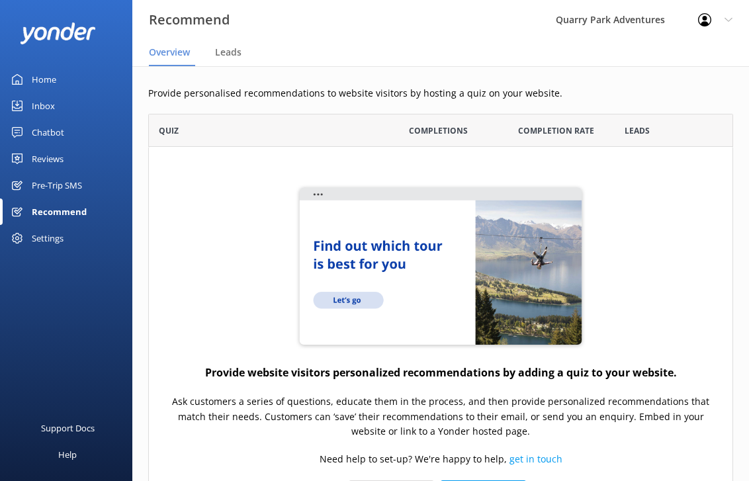 This screenshot has width=749, height=481. Describe the element at coordinates (48, 132) in the screenshot. I see `div: Chatbot` at that location.